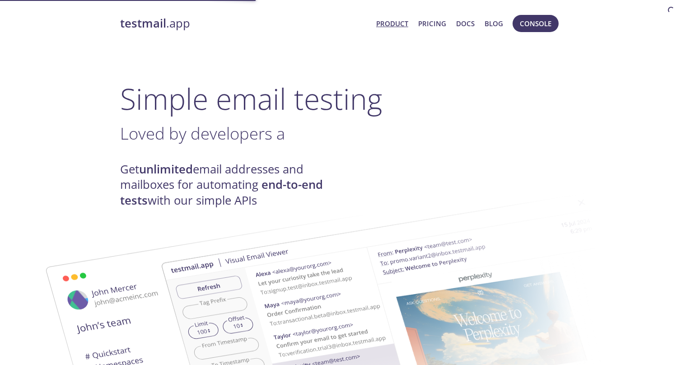 The height and width of the screenshot is (365, 681). What do you see at coordinates (465, 23) in the screenshot?
I see `a: Docs` at bounding box center [465, 23].